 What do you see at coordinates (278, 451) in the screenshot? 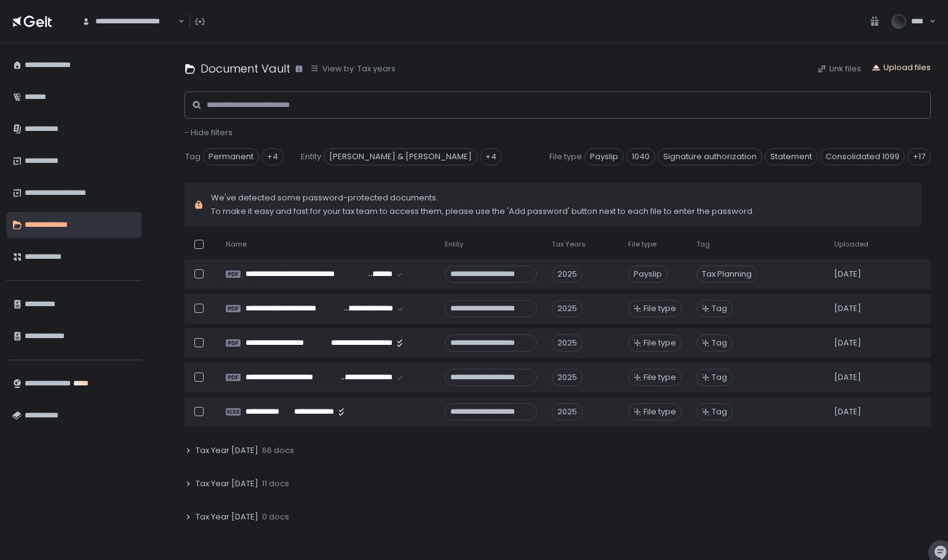
I see `span: 66 docs` at bounding box center [278, 451].